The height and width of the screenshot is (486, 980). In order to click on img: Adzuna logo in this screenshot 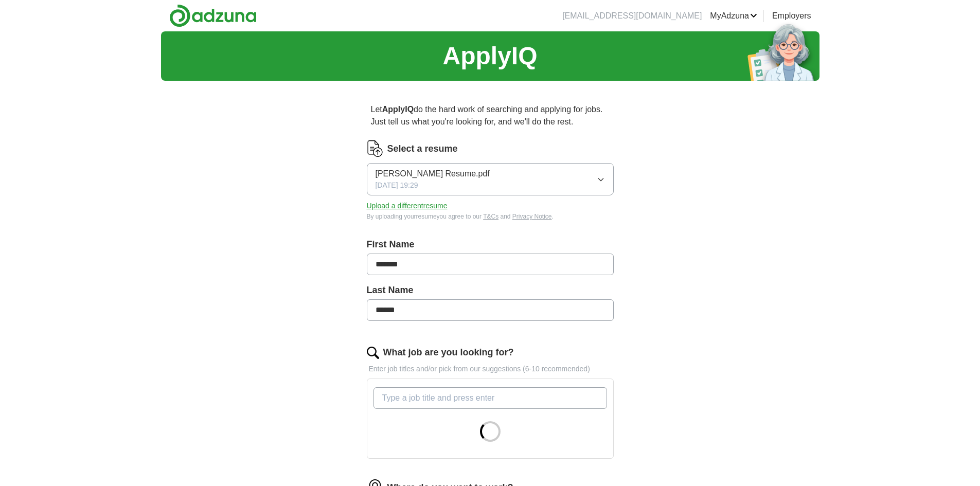, I will do `click(213, 15)`.